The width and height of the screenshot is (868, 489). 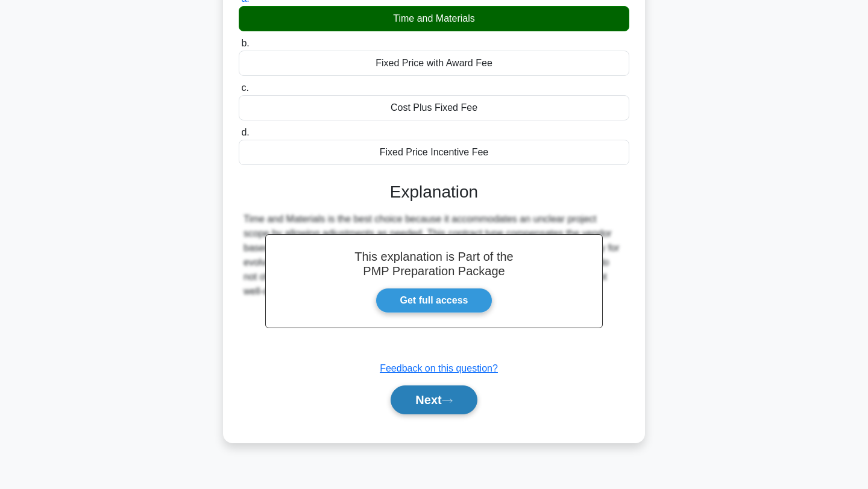 What do you see at coordinates (434, 108) in the screenshot?
I see `div: Cost Plus Fixed Fee` at bounding box center [434, 108].